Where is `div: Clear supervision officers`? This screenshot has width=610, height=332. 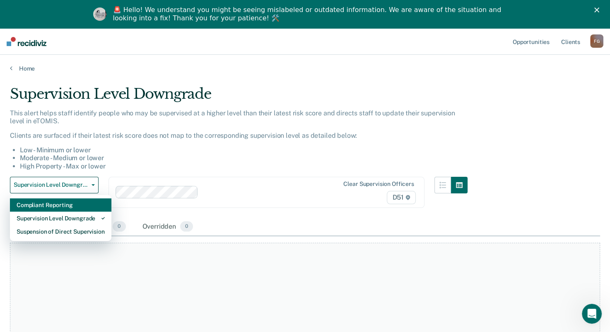 div: Clear supervision officers is located at coordinates (379, 184).